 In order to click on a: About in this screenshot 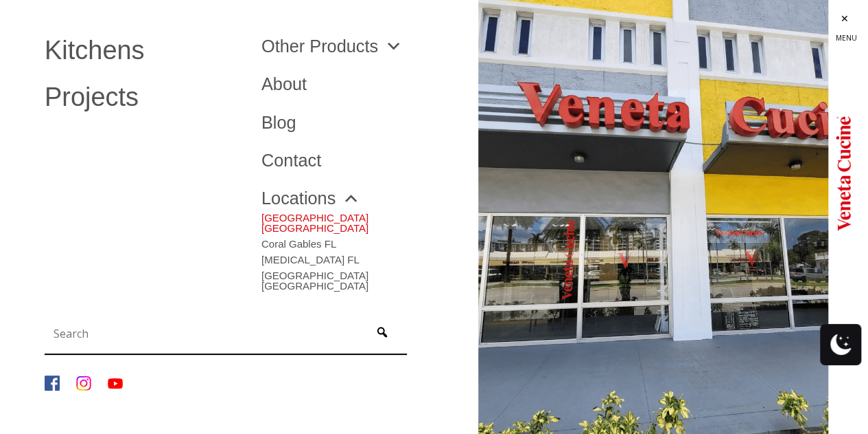, I will do `click(360, 84)`.